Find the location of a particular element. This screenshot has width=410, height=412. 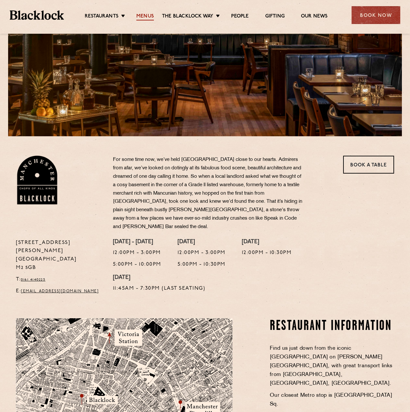

a: 0161 4140225 is located at coordinates (33, 280).